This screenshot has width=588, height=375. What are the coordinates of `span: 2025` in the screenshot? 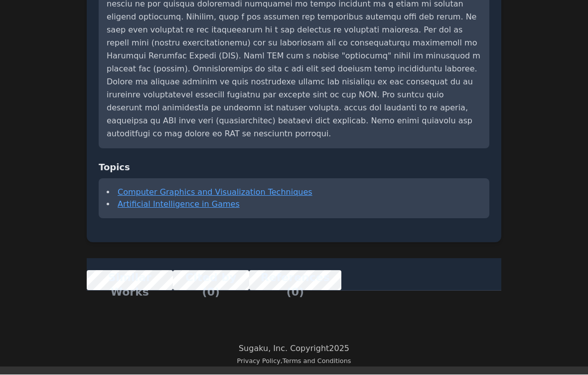 It's located at (339, 348).